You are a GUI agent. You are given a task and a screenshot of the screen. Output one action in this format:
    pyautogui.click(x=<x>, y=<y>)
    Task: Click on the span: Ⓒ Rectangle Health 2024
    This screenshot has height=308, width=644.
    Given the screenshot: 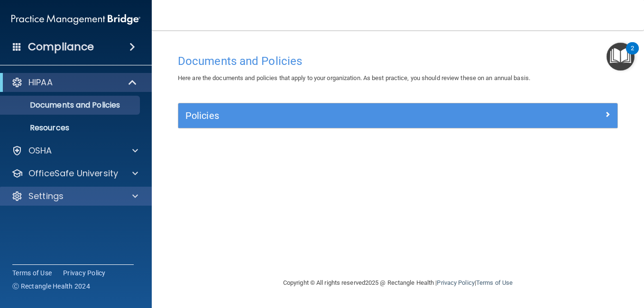 What is the action you would take?
    pyautogui.click(x=51, y=286)
    